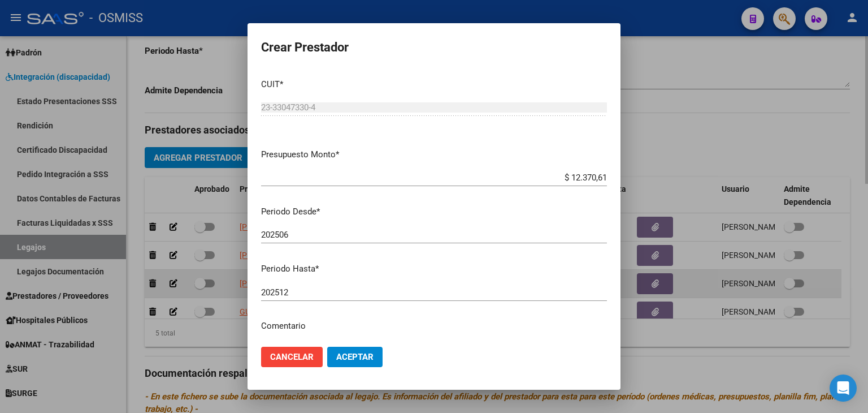  What do you see at coordinates (291, 357) in the screenshot?
I see `span: Cancelar` at bounding box center [291, 357].